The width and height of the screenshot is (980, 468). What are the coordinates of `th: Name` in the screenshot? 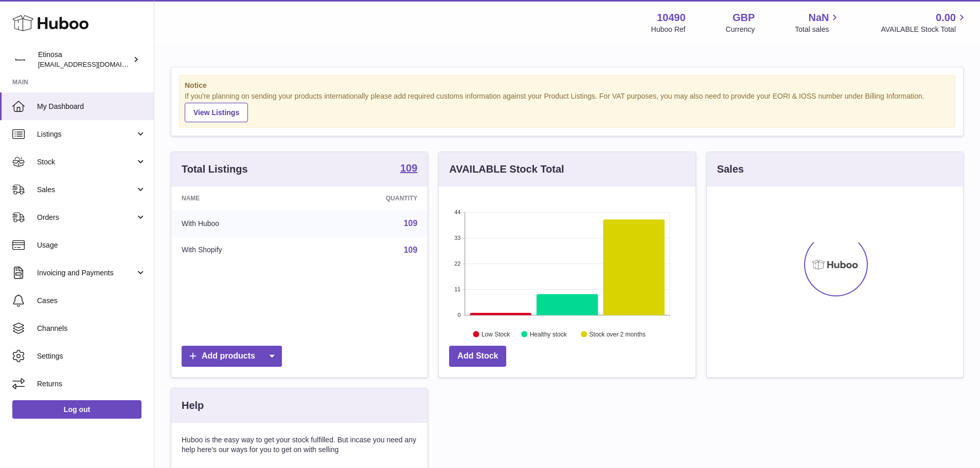 It's located at (240, 199).